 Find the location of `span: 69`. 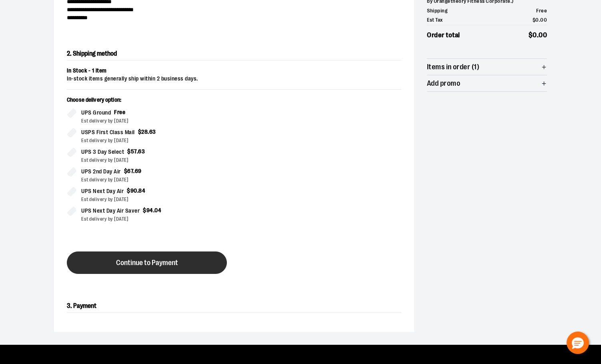

span: 69 is located at coordinates (138, 171).